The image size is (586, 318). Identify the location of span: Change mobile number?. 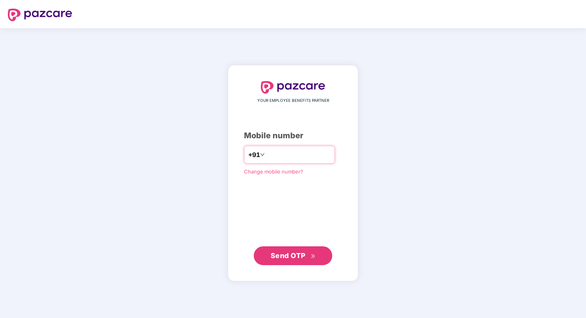
(273, 172).